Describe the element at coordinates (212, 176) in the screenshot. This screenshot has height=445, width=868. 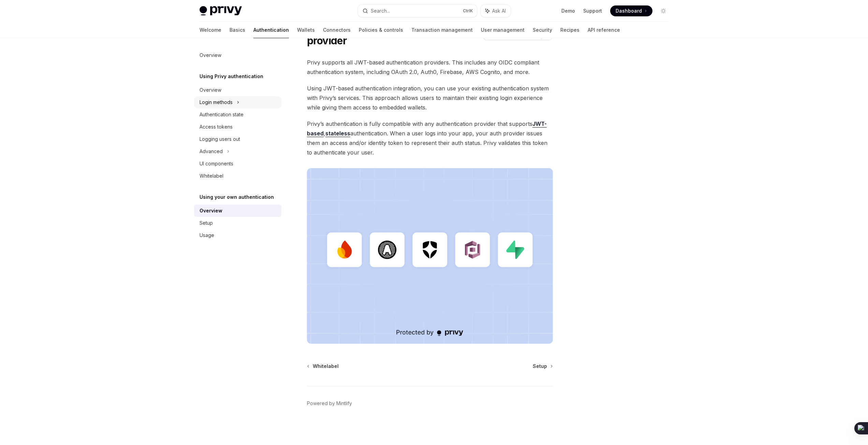
I see `div: Whitelabel` at that location.